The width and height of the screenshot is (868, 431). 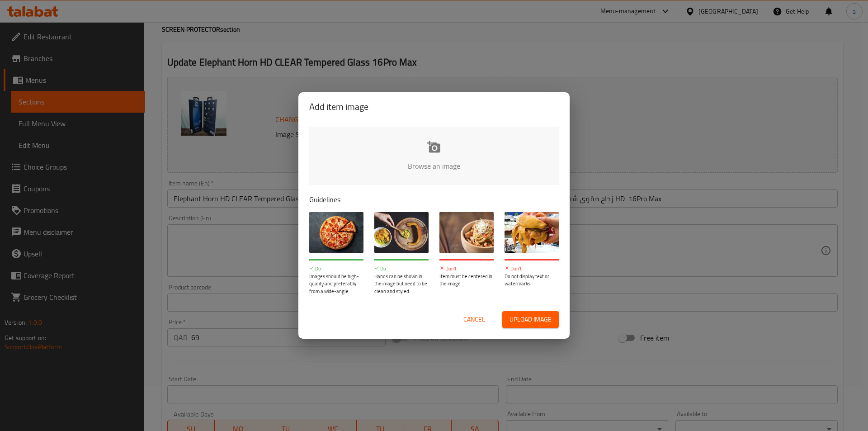 What do you see at coordinates (467, 280) in the screenshot?
I see `p: Item must be centered in the image` at bounding box center [467, 280].